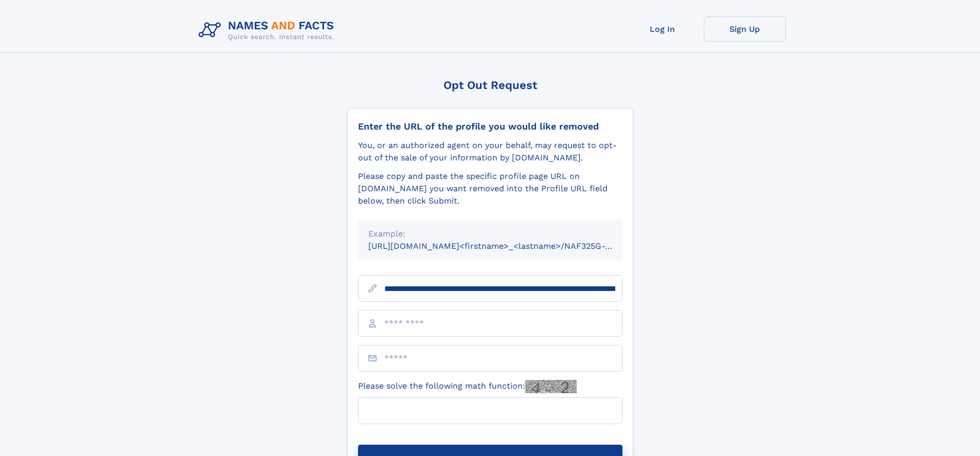 The image size is (980, 456). I want to click on div: Example:, so click(490, 234).